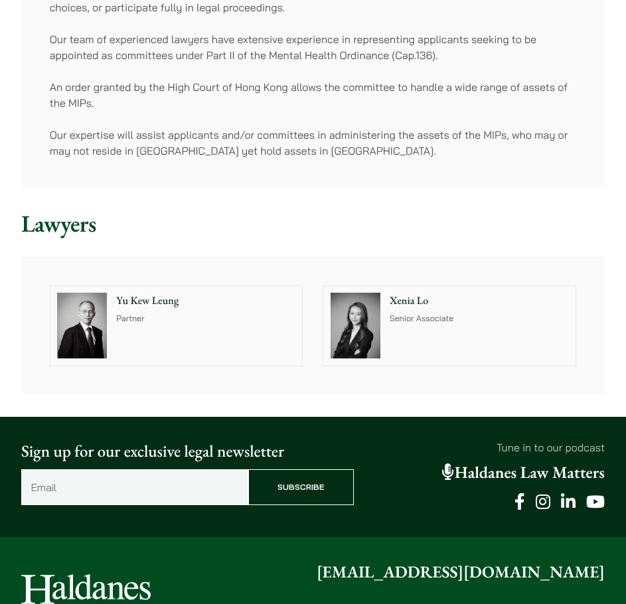 Image resolution: width=626 pixels, height=604 pixels. What do you see at coordinates (206, 301) in the screenshot?
I see `p: Yu Kew Leung` at bounding box center [206, 301].